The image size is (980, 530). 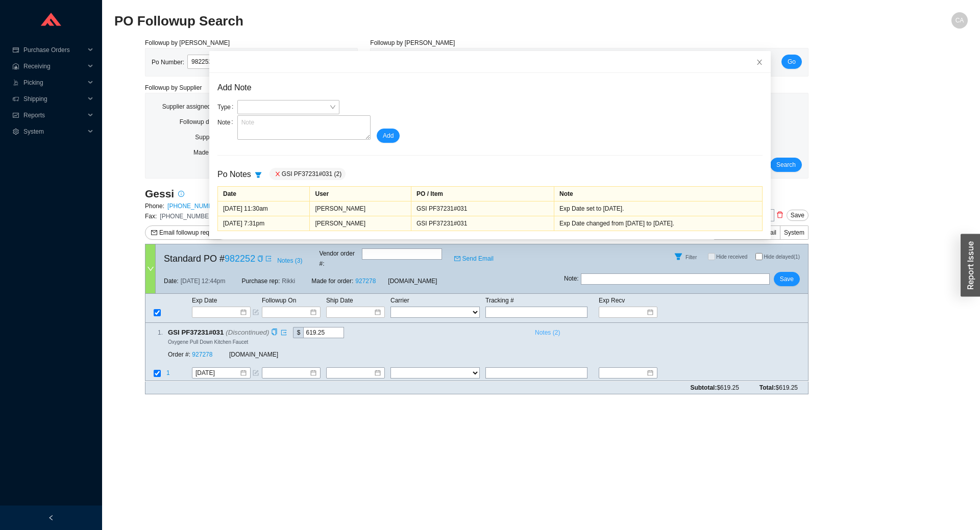 I want to click on span: Filter, so click(x=691, y=257).